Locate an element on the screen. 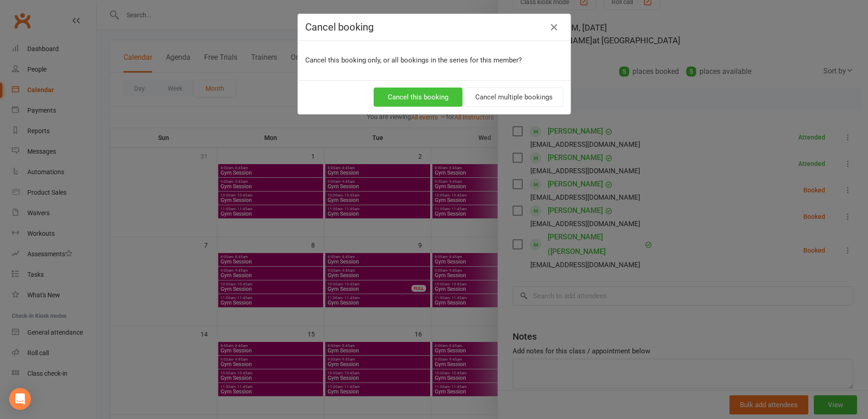  div: Open Intercom Messenger is located at coordinates (20, 398).